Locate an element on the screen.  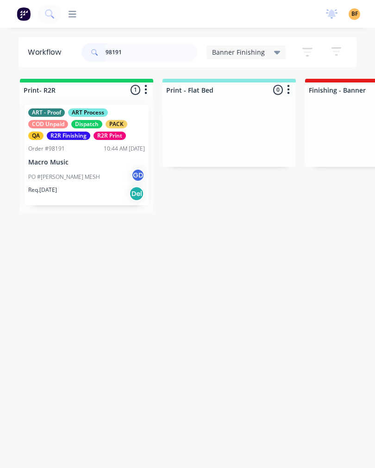
div: Dispatch is located at coordinates (87, 124).